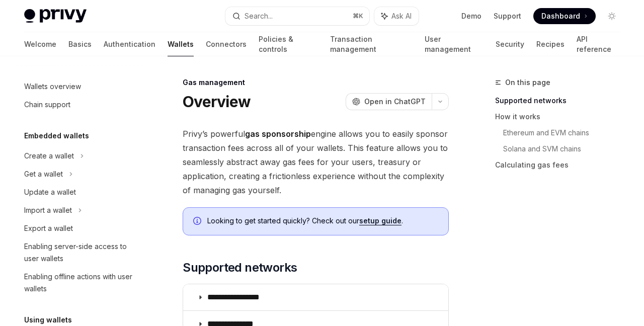 The height and width of the screenshot is (326, 644). I want to click on a: Export a wallet, so click(80, 228).